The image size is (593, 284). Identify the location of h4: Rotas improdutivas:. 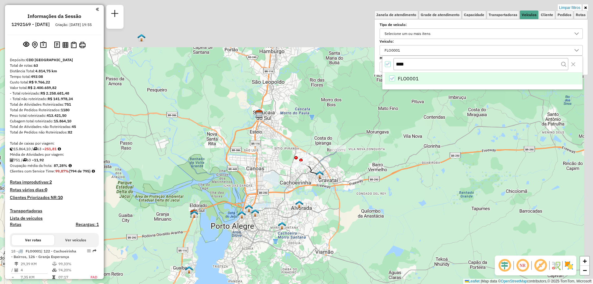
(54, 182).